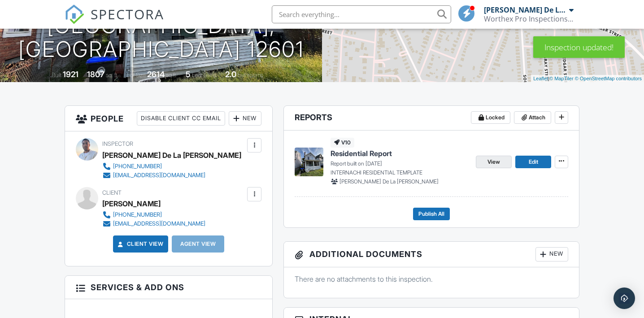 The width and height of the screenshot is (644, 318). I want to click on input: Search everything..., so click(361, 14).